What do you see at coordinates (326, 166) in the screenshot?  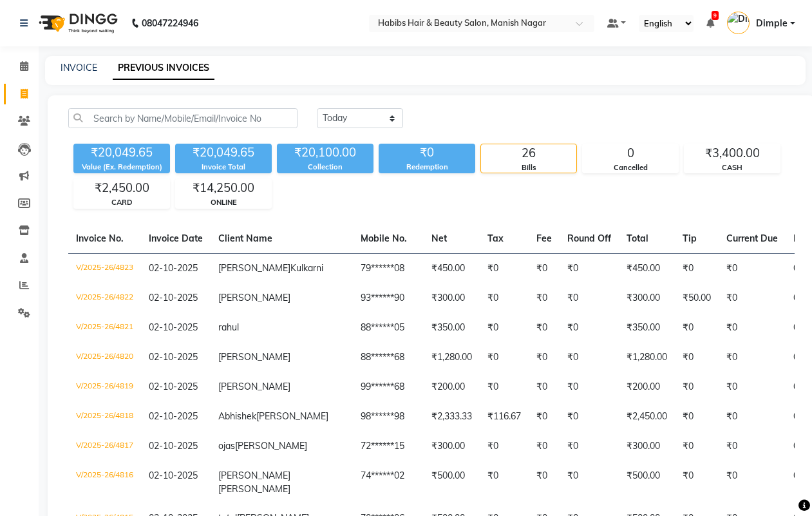 I see `div: Collection` at bounding box center [326, 166].